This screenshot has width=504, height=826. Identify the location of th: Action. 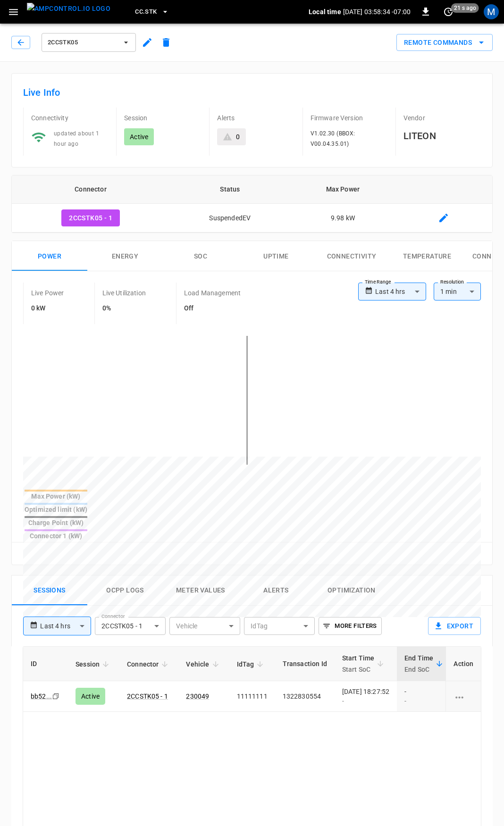
(462, 664).